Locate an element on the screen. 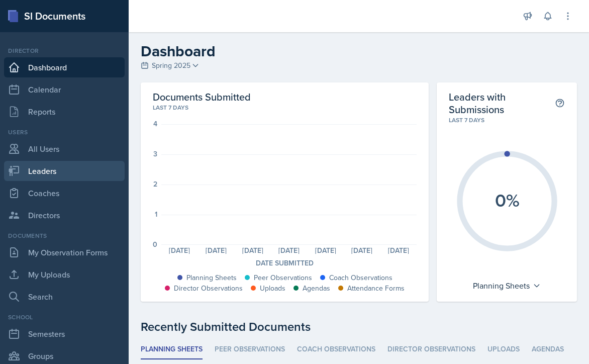 The width and height of the screenshot is (589, 364). h2: Documents Submitted is located at coordinates (284, 97).